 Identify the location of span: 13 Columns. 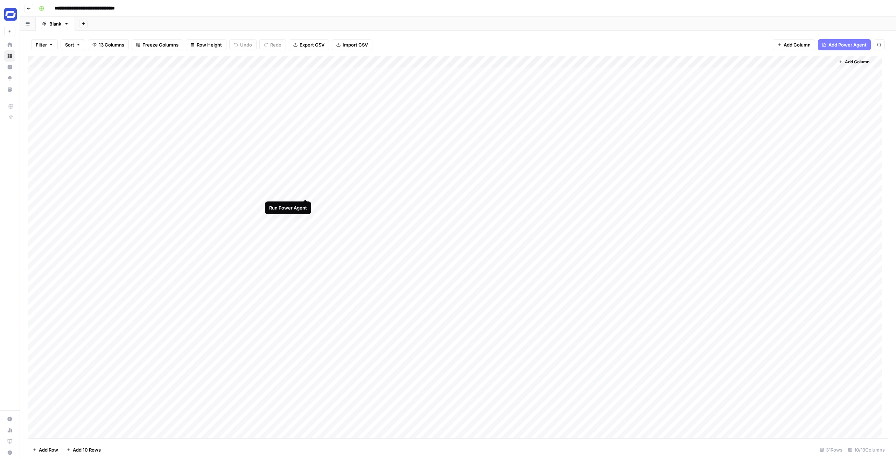
(111, 45).